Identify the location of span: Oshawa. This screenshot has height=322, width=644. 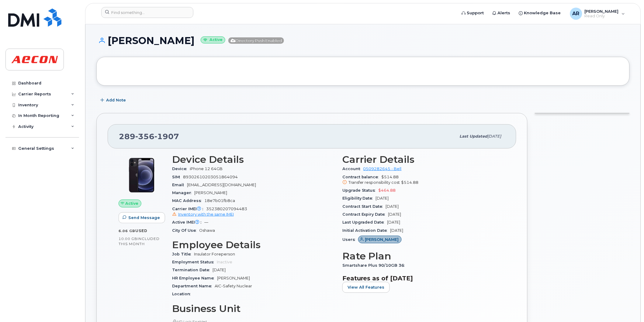
(207, 230).